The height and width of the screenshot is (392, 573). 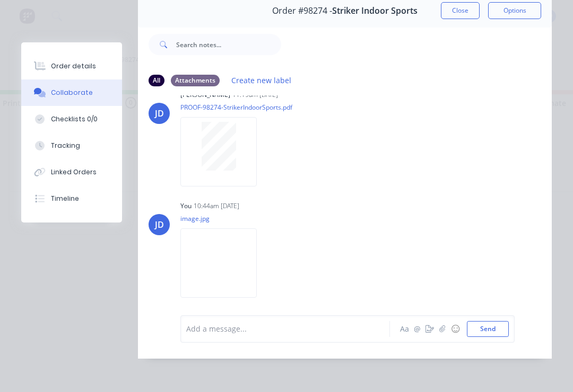 What do you see at coordinates (72, 119) in the screenshot?
I see `button: Checklists 0/0` at bounding box center [72, 119].